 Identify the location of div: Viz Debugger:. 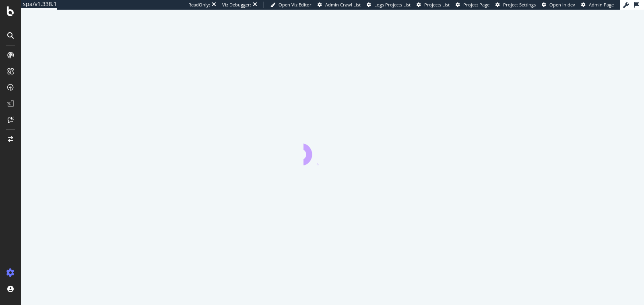
(236, 5).